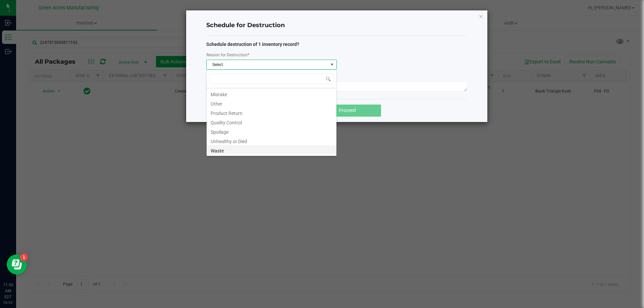  What do you see at coordinates (252, 44) in the screenshot?
I see `strong: Schedule destruction of 1 inventory record?` at bounding box center [252, 44].